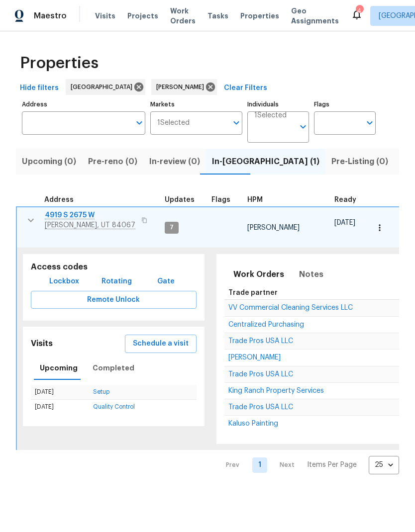 The width and height of the screenshot is (415, 532). What do you see at coordinates (64, 281) in the screenshot?
I see `button: Lockbox` at bounding box center [64, 281].